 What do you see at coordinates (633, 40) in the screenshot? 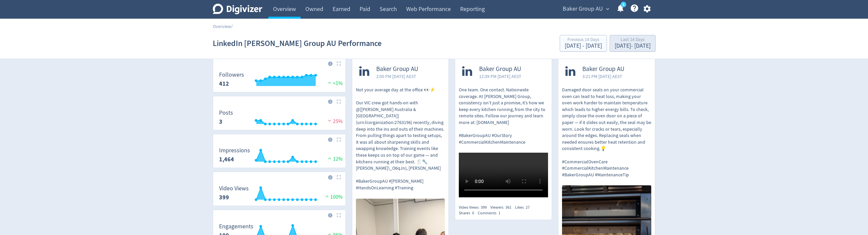
I see `div: Last 14 Days` at bounding box center [633, 40].